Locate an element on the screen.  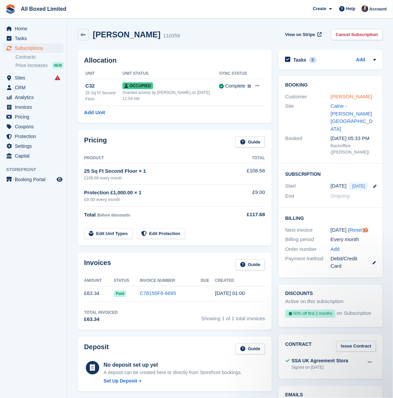
div: £63.34 is located at coordinates (101, 319).